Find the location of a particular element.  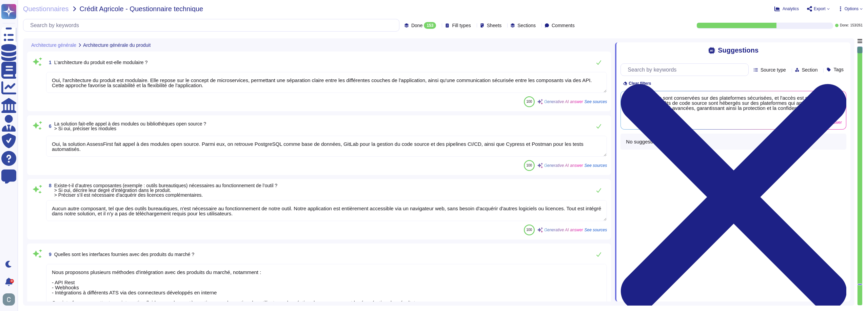

button: Analytics is located at coordinates (787, 9).